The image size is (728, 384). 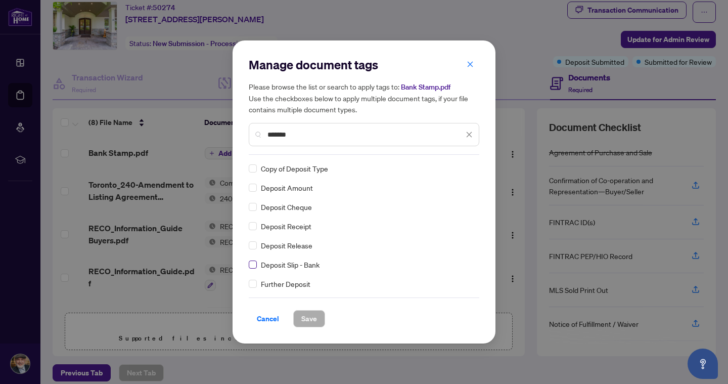 I want to click on span: Copy of Deposit Type, so click(x=294, y=168).